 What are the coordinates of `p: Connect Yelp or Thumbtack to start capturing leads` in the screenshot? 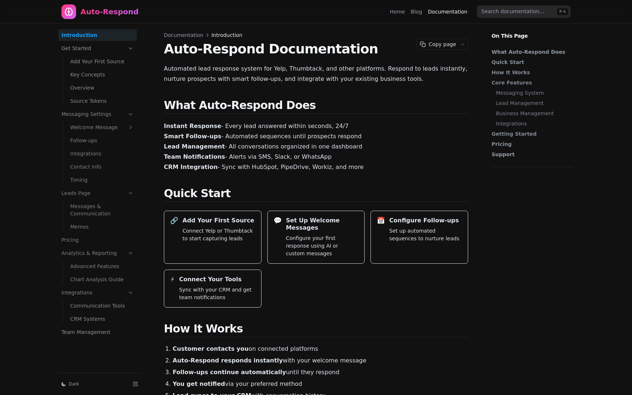 It's located at (219, 235).